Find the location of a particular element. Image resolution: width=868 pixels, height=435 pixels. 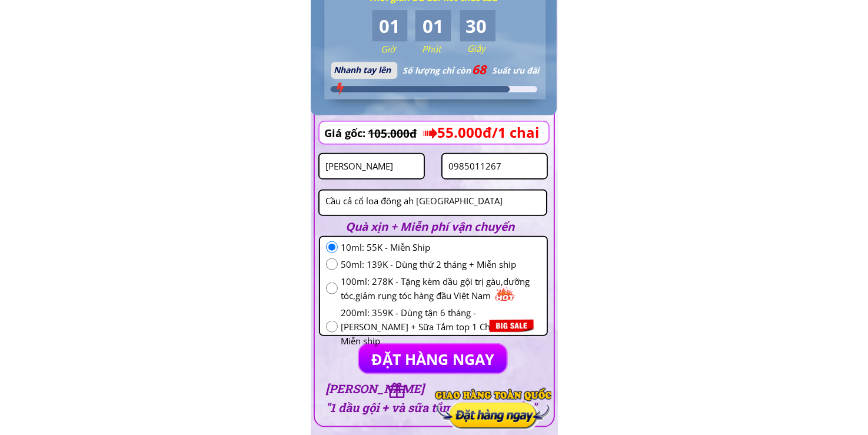

span: Nhanh tay lên is located at coordinates (362, 69).